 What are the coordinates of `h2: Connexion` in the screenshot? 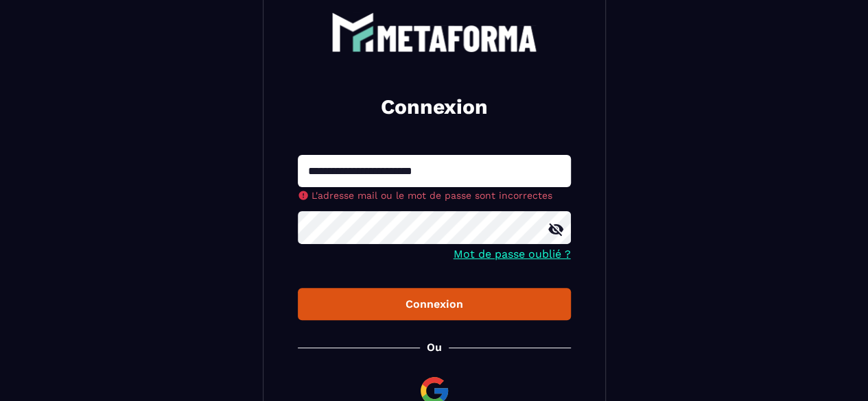 It's located at (435, 107).